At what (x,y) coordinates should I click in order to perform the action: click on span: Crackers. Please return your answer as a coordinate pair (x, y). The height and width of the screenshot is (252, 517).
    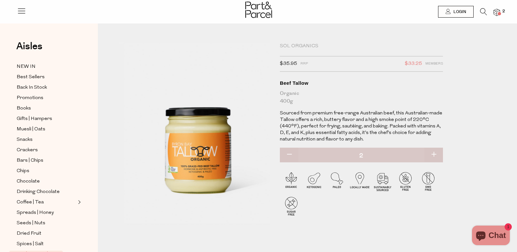
    Looking at the image, I should click on (27, 150).